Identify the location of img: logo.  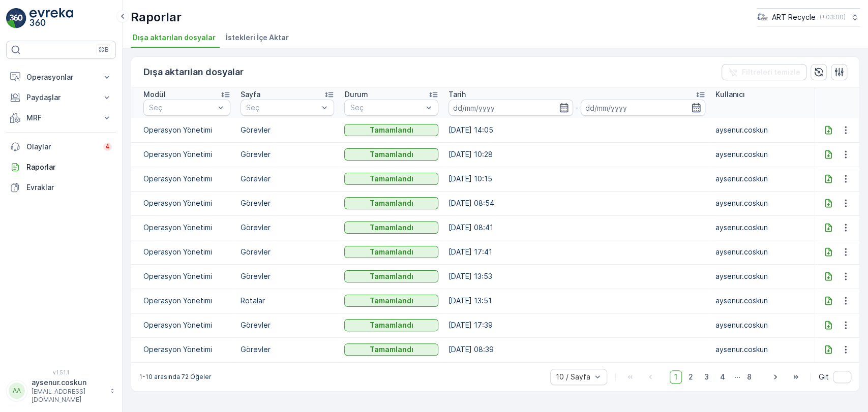
(17, 18).